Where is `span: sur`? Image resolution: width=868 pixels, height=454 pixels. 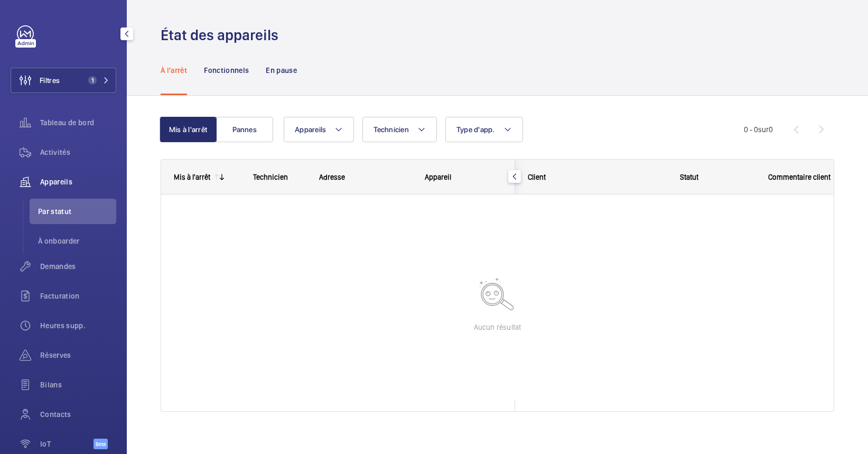 span: sur is located at coordinates (763, 129).